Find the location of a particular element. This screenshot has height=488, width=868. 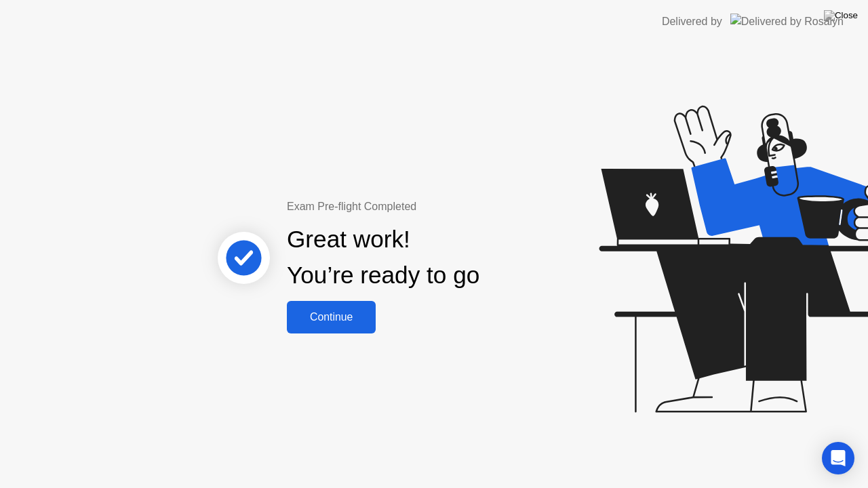

div: Open Intercom Messenger is located at coordinates (839, 458).